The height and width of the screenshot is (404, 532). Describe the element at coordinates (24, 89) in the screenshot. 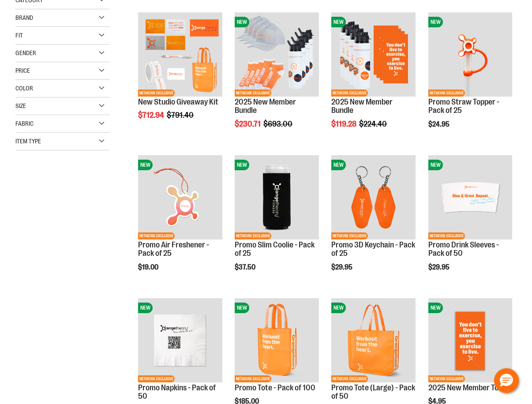

I see `span: Color` at that location.